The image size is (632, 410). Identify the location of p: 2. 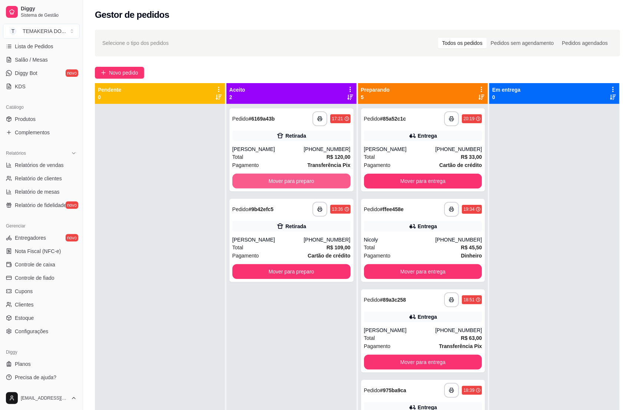
(237, 97).